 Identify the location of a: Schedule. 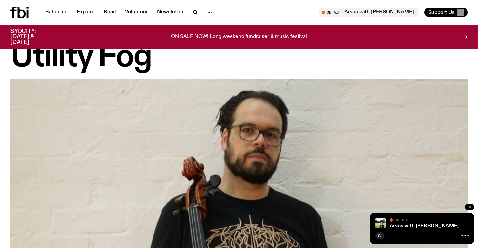
(57, 12).